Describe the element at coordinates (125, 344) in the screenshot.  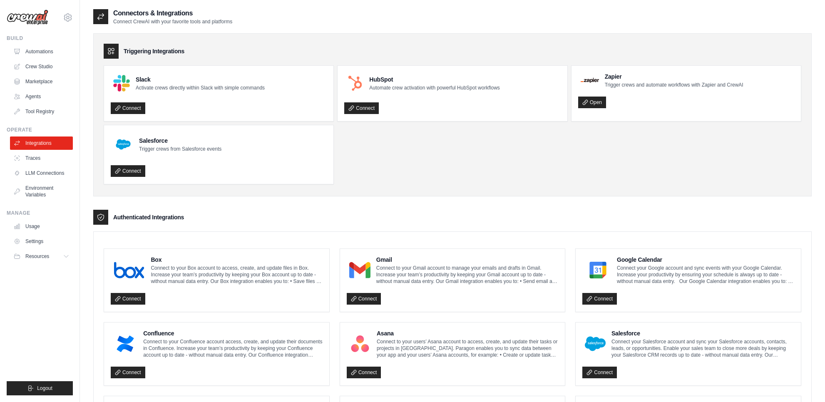
I see `img: Confluence Logo` at that location.